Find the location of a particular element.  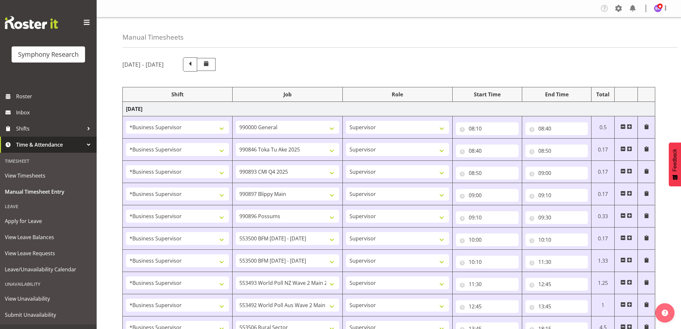

div: Job is located at coordinates (287, 94).